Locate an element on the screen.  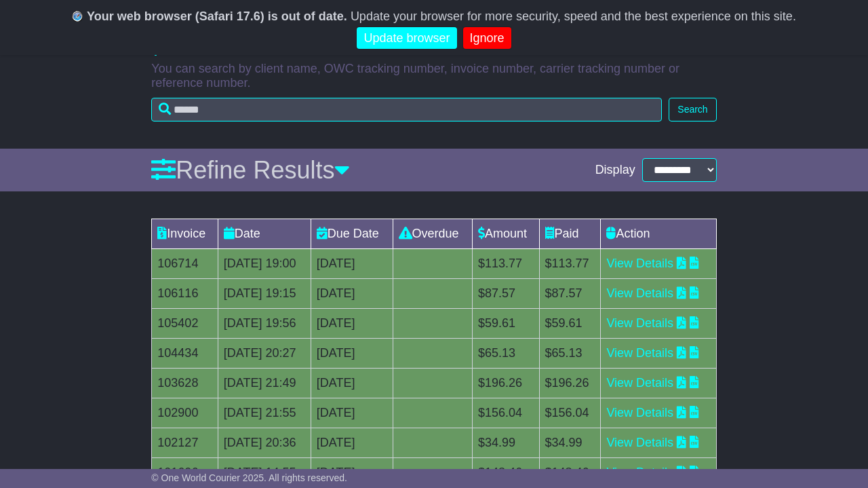
span: Update your browser for more security, speed and the best experience on this site. is located at coordinates (573, 16).